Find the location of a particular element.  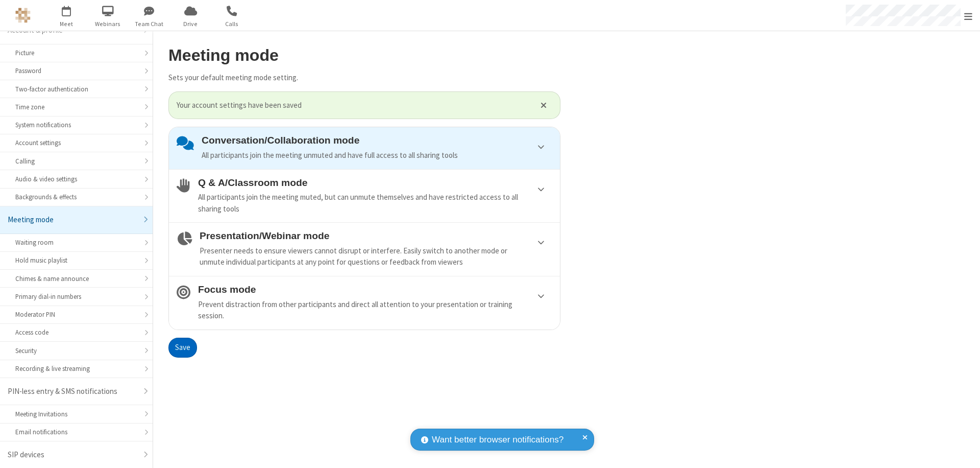

span: Your account settings have been saved is located at coordinates (352, 105).